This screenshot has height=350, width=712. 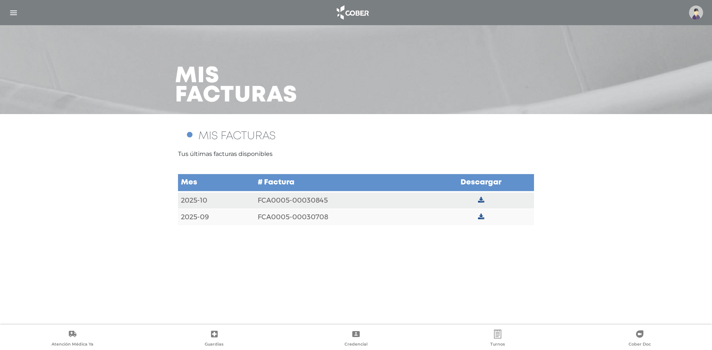 What do you see at coordinates (356, 154) in the screenshot?
I see `p: Tus últimas facturas disponibles` at bounding box center [356, 154].